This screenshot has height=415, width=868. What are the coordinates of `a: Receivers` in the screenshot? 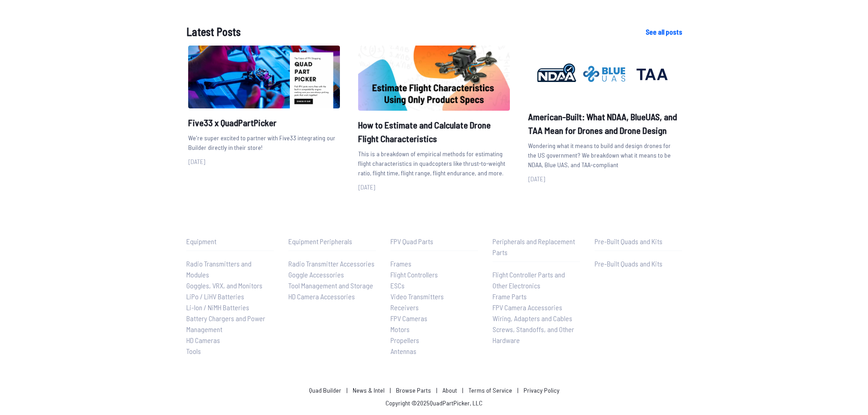 It's located at (434, 308).